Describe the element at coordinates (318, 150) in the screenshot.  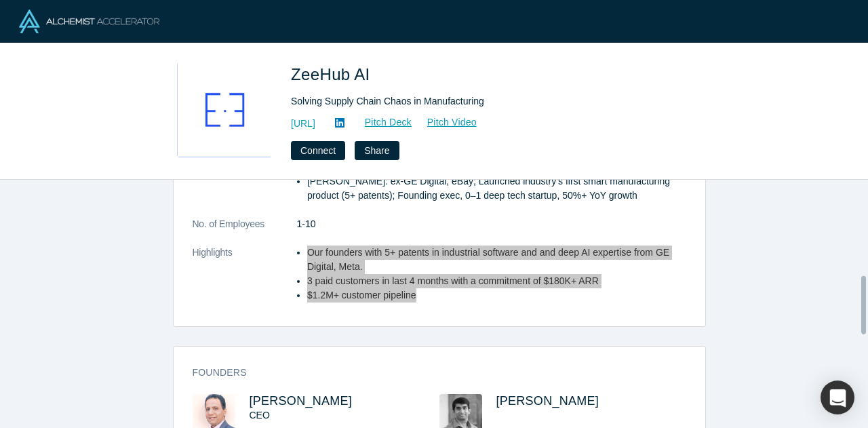
I see `button: Connect` at that location.